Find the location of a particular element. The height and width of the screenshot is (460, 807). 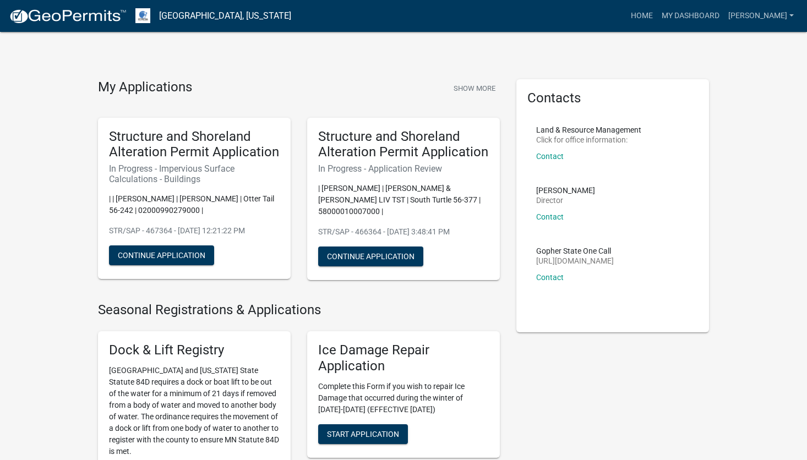

p: Director is located at coordinates (566, 200).